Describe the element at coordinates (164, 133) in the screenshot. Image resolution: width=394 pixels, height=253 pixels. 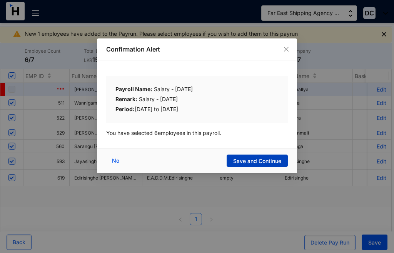
I see `span: You have selected 6 employees in this payroll.` at that location.